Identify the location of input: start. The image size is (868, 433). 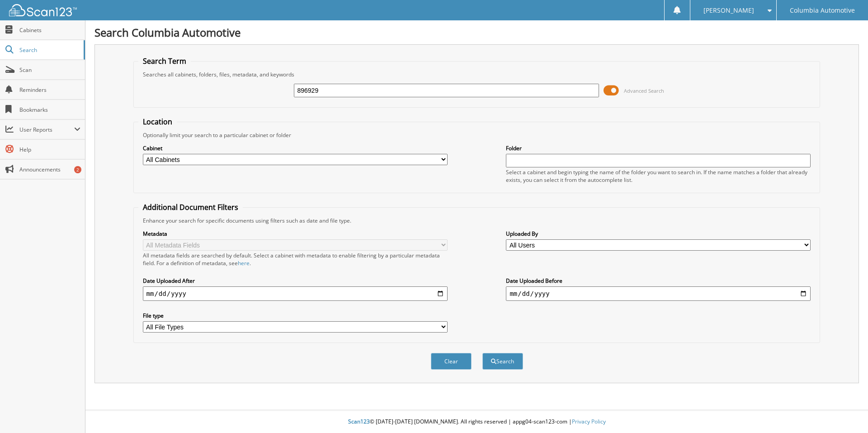
(295, 294).